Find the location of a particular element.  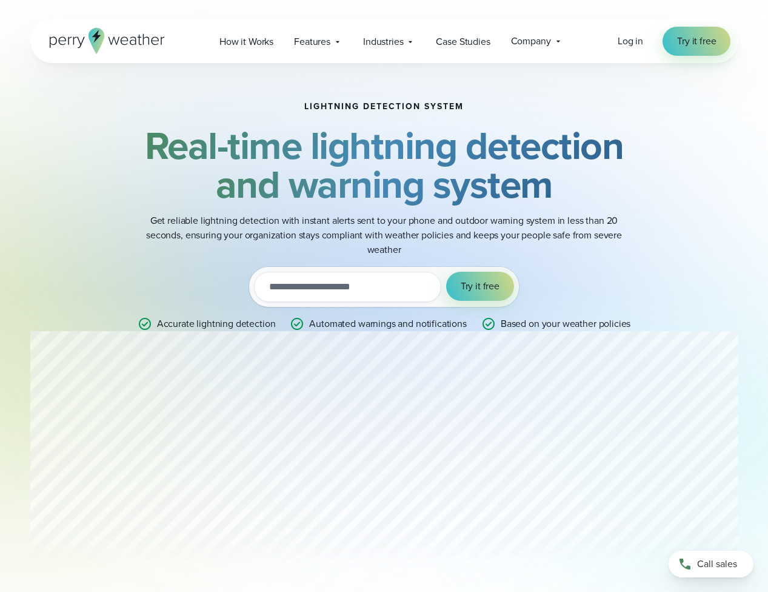

span: How it Works is located at coordinates (246, 42).